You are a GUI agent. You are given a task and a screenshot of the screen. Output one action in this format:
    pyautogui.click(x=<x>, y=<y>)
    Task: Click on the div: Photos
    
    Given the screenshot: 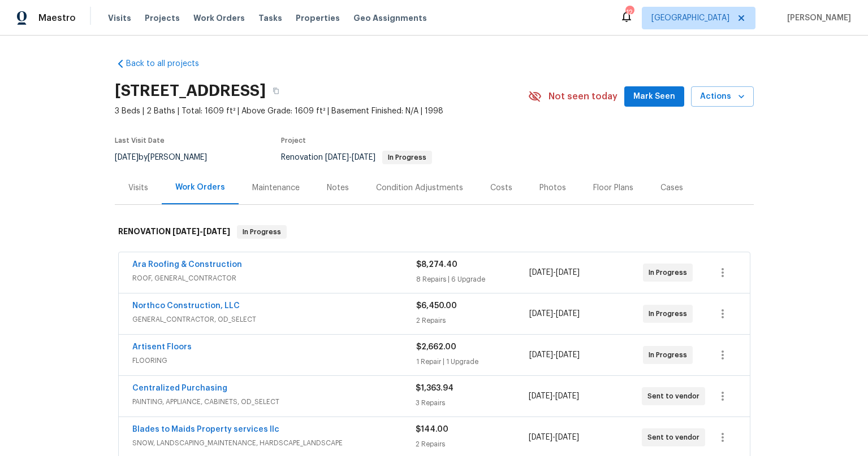 What is the action you would take?
    pyautogui.click(x=552, y=188)
    